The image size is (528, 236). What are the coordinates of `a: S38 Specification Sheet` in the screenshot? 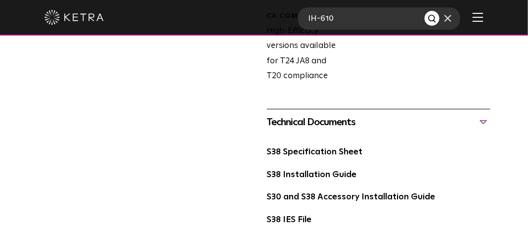 It's located at (315, 152).